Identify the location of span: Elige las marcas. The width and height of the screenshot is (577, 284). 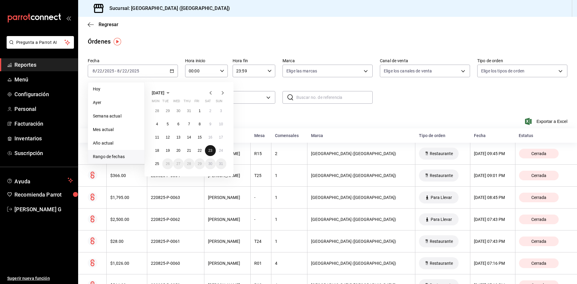
(302, 71).